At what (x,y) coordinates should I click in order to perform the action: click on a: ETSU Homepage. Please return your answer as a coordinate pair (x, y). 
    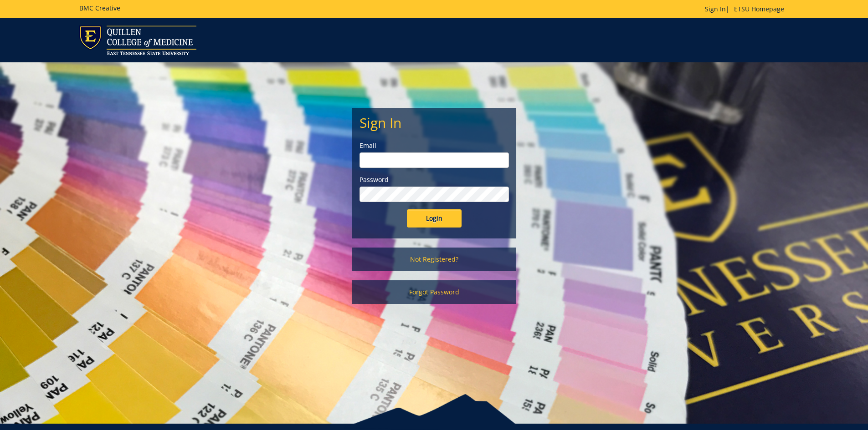
    Looking at the image, I should click on (759, 8).